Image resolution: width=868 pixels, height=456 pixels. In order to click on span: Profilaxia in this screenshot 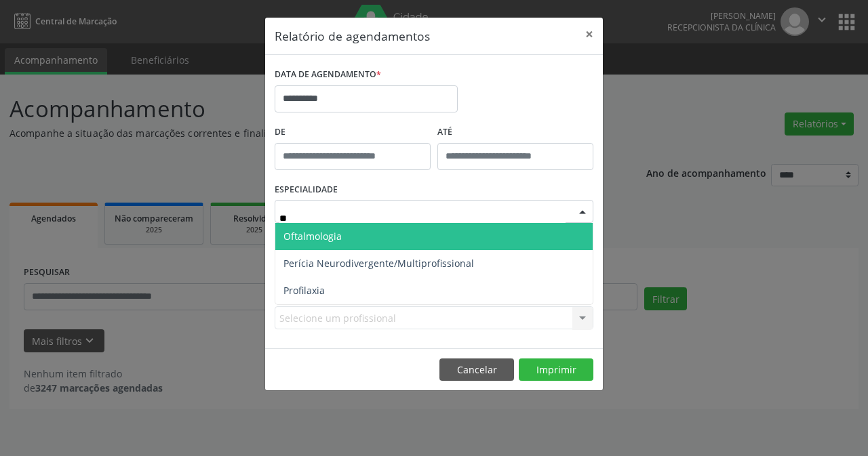, I will do `click(304, 290)`.